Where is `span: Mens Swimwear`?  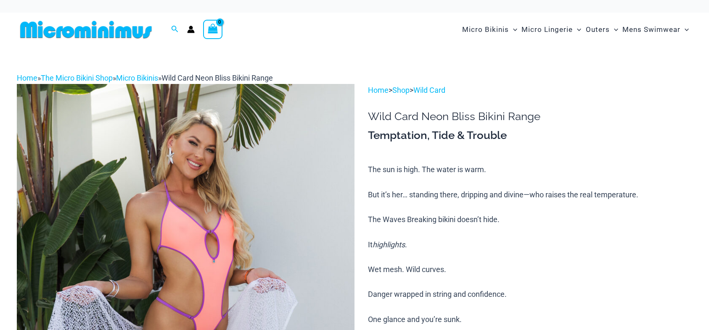
span: Mens Swimwear is located at coordinates (651, 29).